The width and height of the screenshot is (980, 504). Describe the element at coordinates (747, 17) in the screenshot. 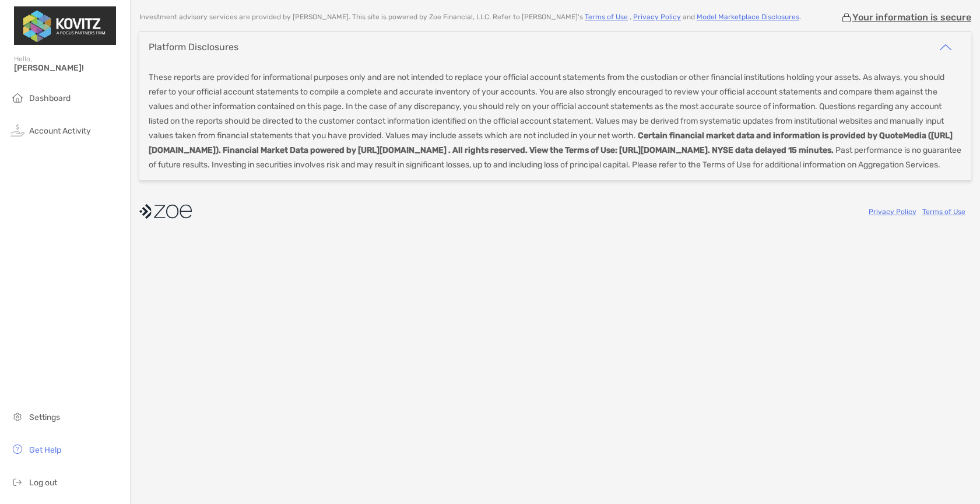

I see `a: Model Marketplace Disclosures` at that location.